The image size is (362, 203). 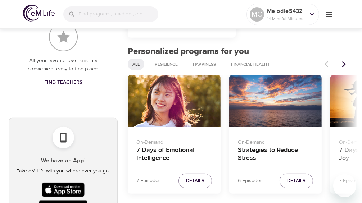 What do you see at coordinates (63, 171) in the screenshot?
I see `p: Take eM Life with you where ever you go.` at bounding box center [63, 171].